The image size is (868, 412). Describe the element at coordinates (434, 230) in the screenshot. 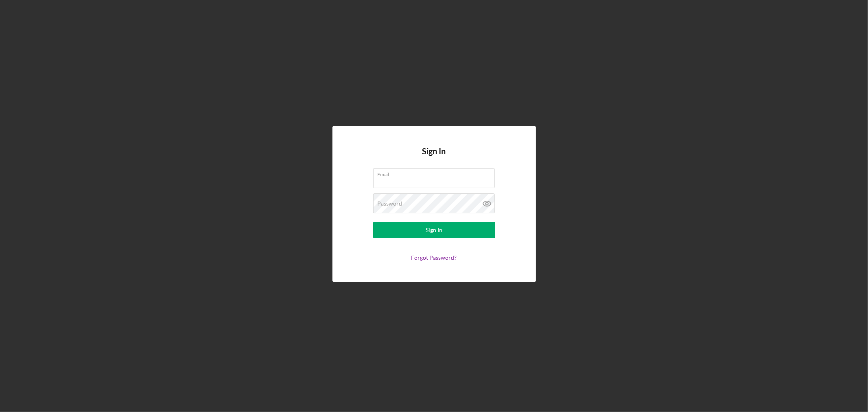

I see `div: Sign In` at that location.